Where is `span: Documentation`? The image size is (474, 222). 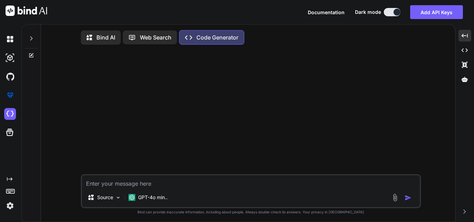
span: Documentation is located at coordinates (326, 12).